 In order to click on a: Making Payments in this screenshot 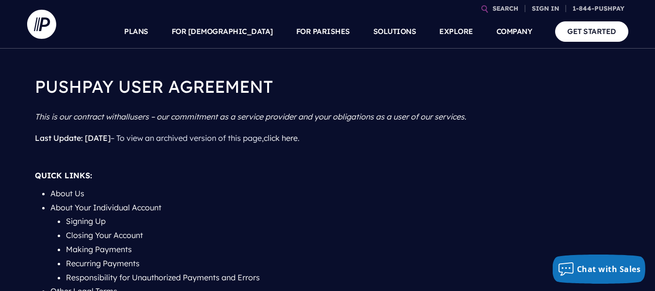, I will do `click(99, 249)`.